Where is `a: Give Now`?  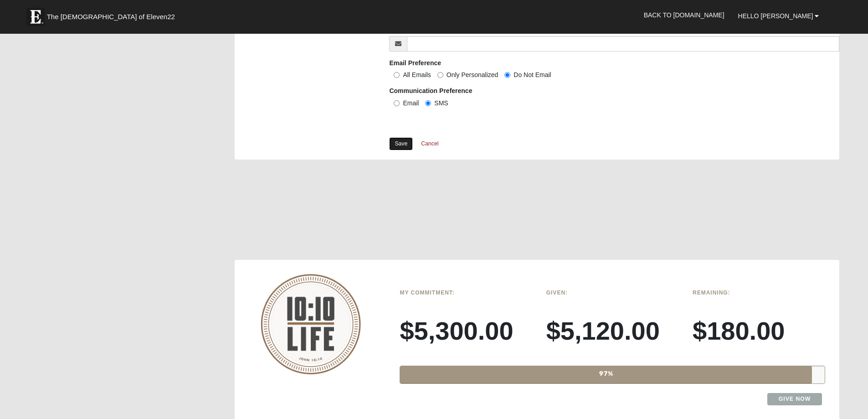 a: Give Now is located at coordinates (794, 399).